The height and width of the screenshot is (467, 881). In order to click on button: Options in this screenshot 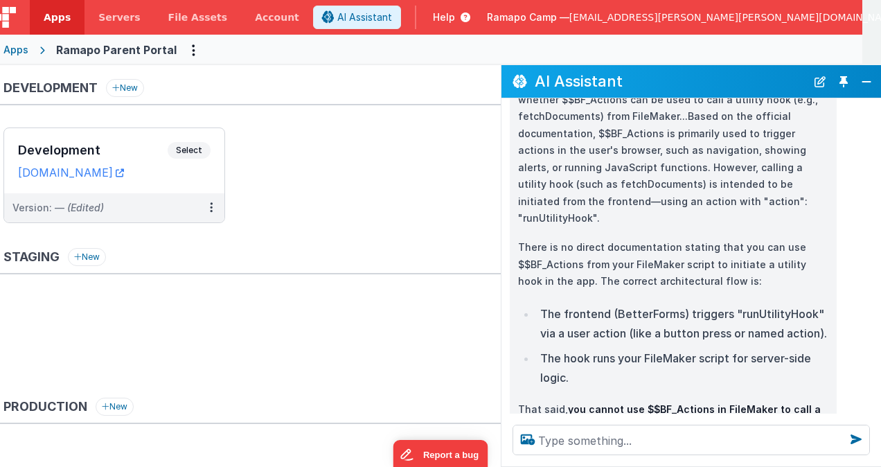, I will do `click(193, 50)`.